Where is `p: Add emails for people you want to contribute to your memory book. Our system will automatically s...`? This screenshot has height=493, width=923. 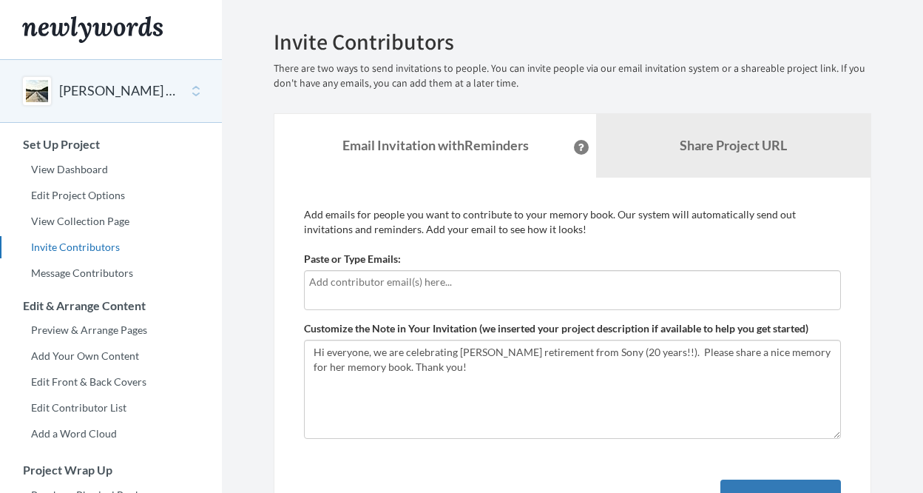
p: Add emails for people you want to contribute to your memory book. Our system will automatically s... is located at coordinates (573, 222).